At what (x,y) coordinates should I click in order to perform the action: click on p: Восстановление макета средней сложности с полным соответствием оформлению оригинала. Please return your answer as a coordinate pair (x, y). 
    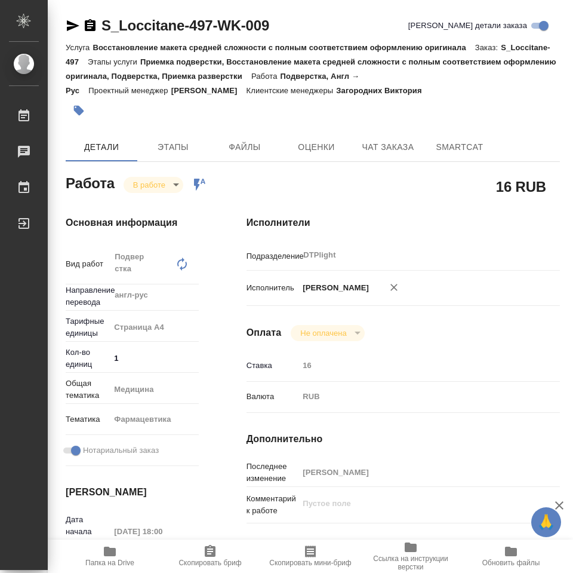
    Looking at the image, I should click on (284, 47).